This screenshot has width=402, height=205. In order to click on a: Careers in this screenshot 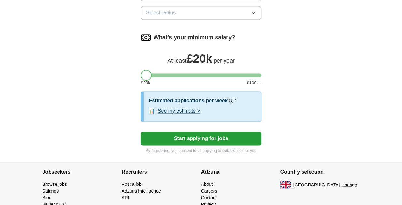, I will do `click(209, 191)`.